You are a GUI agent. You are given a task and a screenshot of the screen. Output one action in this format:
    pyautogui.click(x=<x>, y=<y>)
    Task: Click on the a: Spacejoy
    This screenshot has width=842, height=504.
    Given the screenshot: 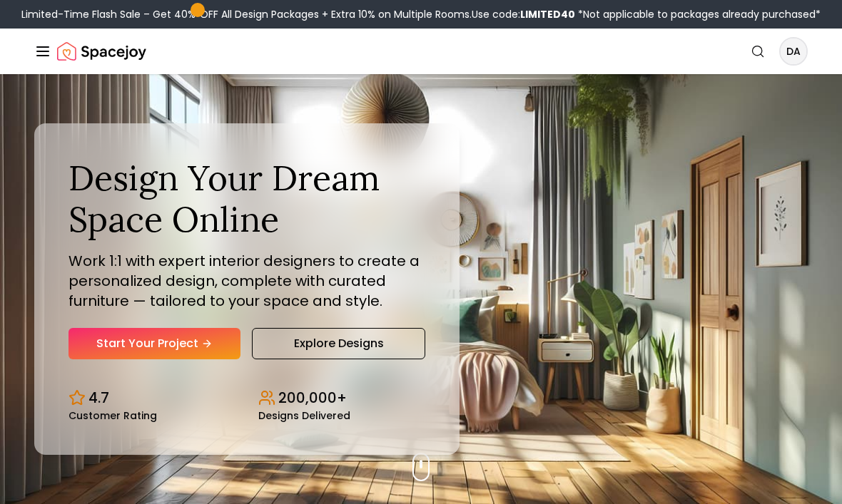 What is the action you would take?
    pyautogui.click(x=101, y=52)
    